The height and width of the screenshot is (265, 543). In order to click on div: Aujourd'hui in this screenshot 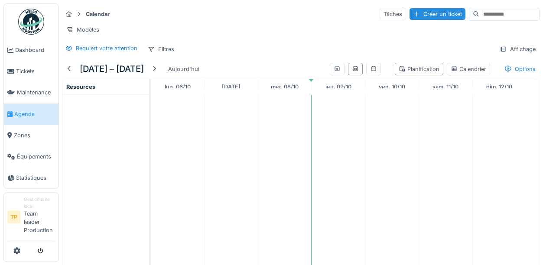, I will do `click(184, 69)`.